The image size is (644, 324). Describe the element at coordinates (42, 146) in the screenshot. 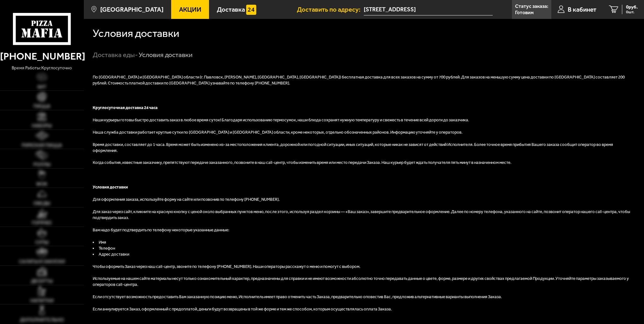

I see `span: Римская пицца` at that location.